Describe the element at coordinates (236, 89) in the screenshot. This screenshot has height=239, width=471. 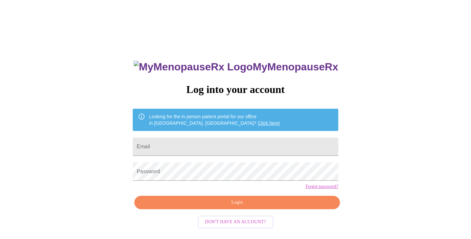
I see `h3: Log into your account` at that location.